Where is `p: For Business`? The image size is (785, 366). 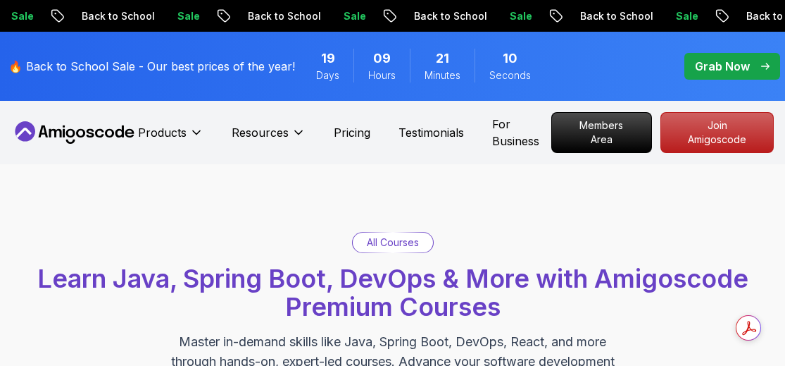 p: For Business is located at coordinates (522, 132).